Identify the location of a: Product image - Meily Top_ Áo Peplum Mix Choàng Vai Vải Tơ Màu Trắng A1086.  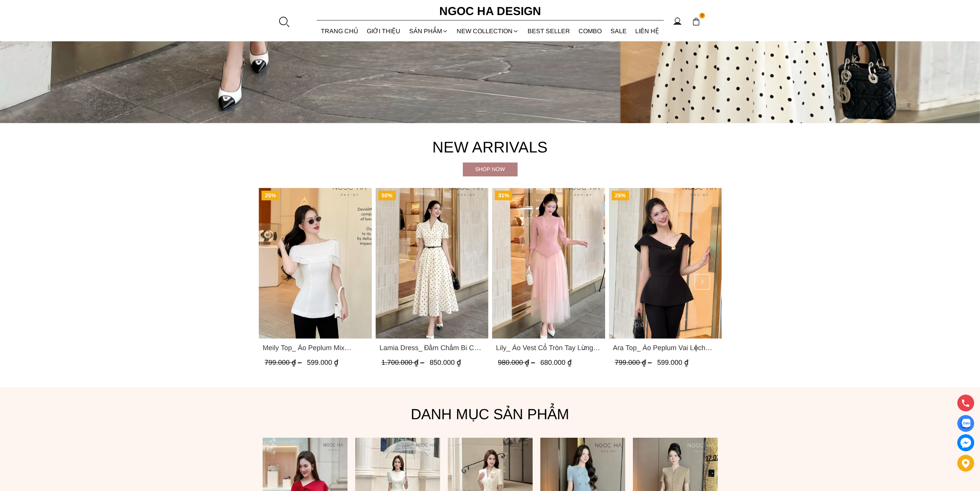
(315, 263).